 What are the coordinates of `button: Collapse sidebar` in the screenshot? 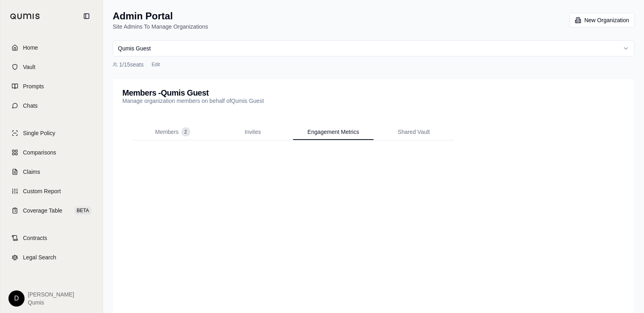 It's located at (86, 16).